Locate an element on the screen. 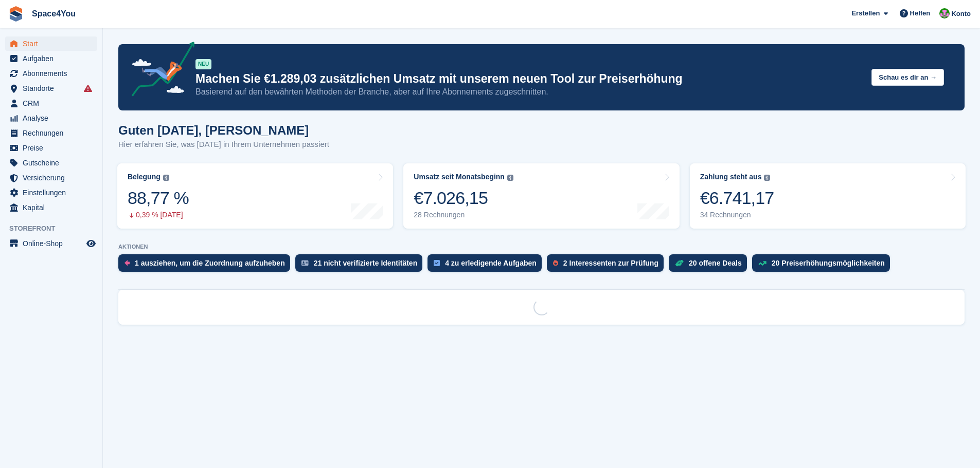  p: Machen Sie €1.289,03 zusätzlichen Umsatz mit unserem neuen Tool zur Preiserhöhung is located at coordinates (529, 79).